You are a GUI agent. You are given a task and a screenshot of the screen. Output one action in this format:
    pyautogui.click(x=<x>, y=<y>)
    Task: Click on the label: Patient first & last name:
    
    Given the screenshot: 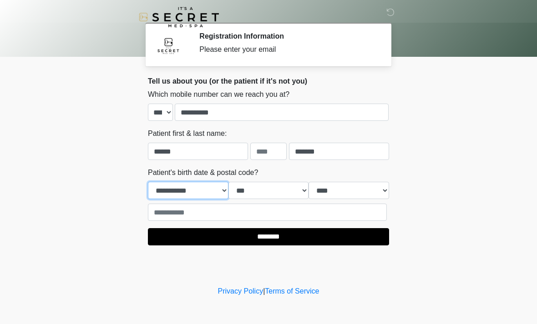 What is the action you would take?
    pyautogui.click(x=187, y=134)
    